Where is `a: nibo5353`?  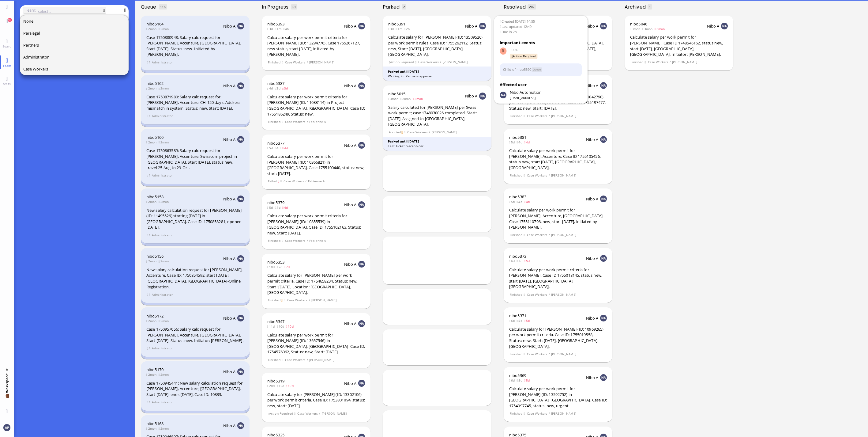 a: nibo5353 is located at coordinates (276, 262).